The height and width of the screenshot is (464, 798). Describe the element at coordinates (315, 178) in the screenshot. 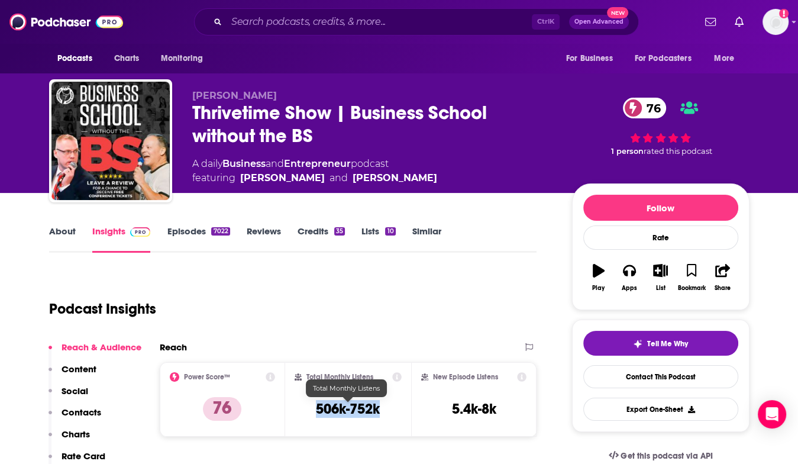

I see `span: featuring` at that location.